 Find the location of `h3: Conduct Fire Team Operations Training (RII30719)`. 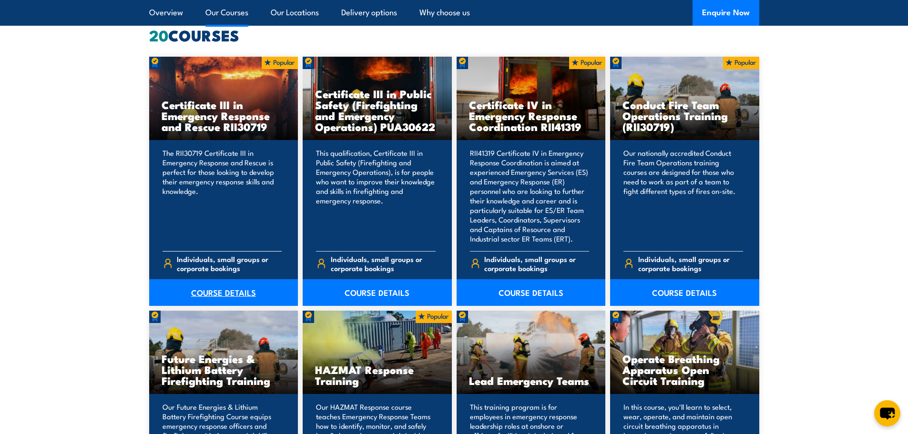

h3: Conduct Fire Team Operations Training (RII30719) is located at coordinates (684, 115).